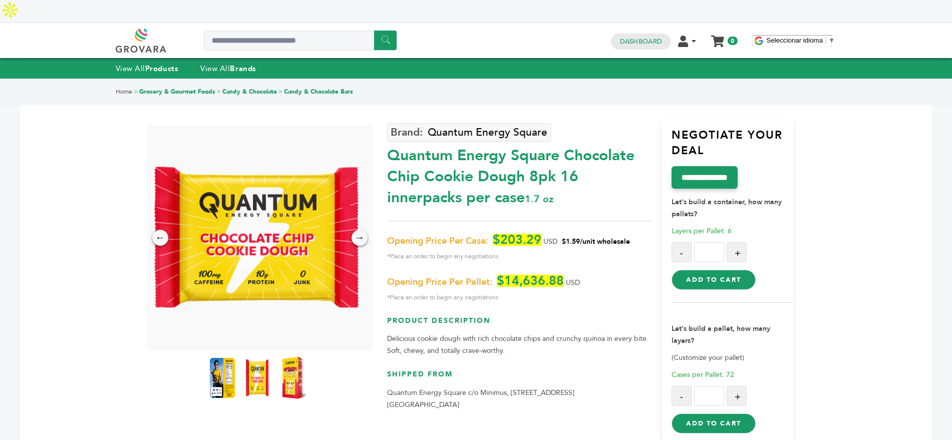 The width and height of the screenshot is (952, 440). What do you see at coordinates (517, 240) in the screenshot?
I see `span: $203.29` at bounding box center [517, 240].